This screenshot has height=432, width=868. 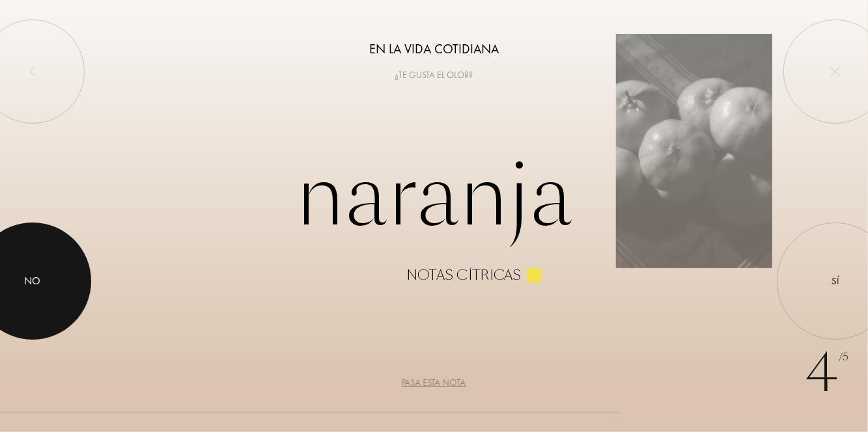 I want to click on img: quit_onboard.svg, so click(x=836, y=72).